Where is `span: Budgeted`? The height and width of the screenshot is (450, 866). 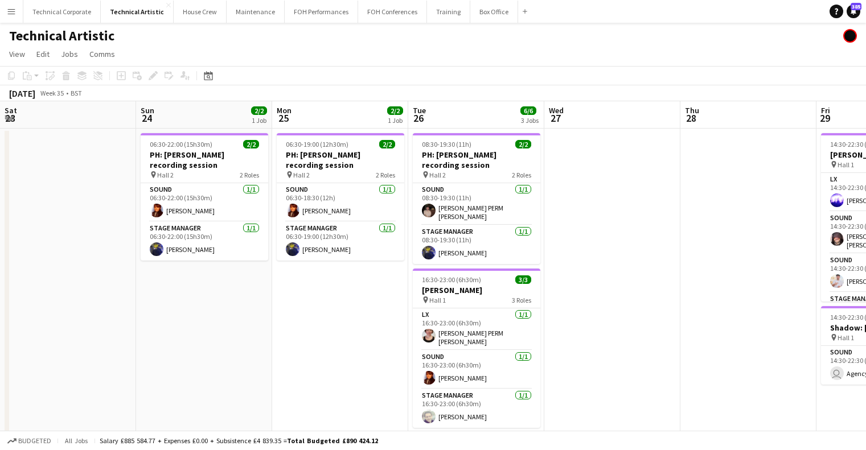 span: Budgeted is located at coordinates (35, 441).